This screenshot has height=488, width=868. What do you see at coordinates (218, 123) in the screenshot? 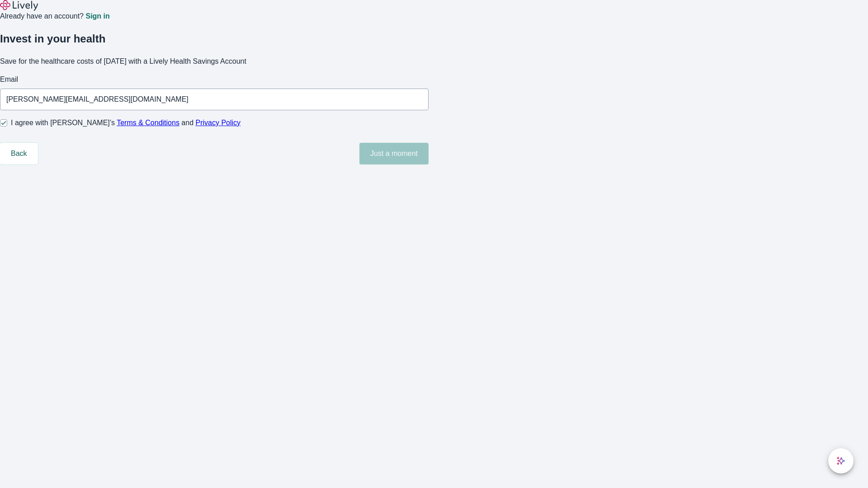
I see `a: Privacy Policy` at bounding box center [218, 123].